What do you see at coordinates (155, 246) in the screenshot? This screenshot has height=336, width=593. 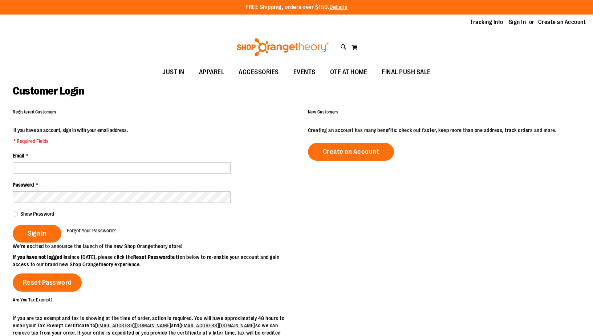 I see `p: We’re excited to announce the launch of the new Shop Orangetheory store!` at bounding box center [155, 246].